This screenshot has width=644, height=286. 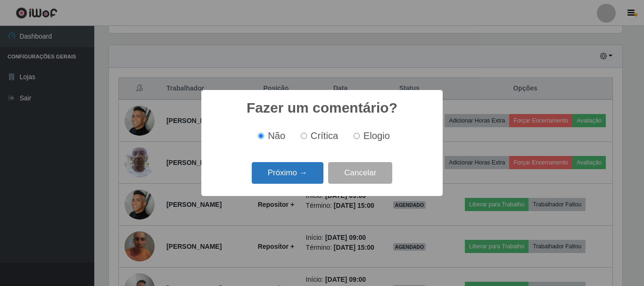 What do you see at coordinates (322, 108) in the screenshot?
I see `h2: Fazer um comentário?` at bounding box center [322, 108].